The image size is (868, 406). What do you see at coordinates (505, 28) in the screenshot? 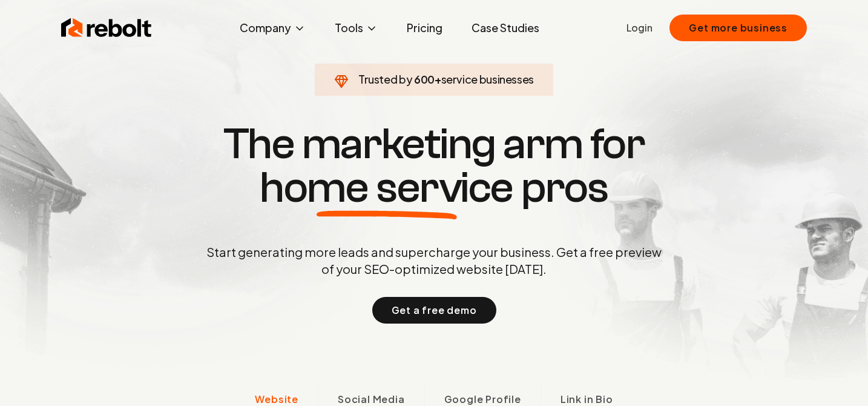
I see `a: Case Studies` at bounding box center [505, 28].